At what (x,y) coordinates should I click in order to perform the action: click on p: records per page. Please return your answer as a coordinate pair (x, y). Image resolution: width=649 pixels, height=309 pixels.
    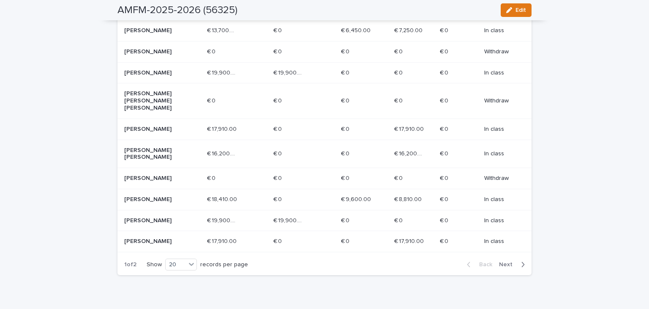
    Looking at the image, I should click on (224, 264).